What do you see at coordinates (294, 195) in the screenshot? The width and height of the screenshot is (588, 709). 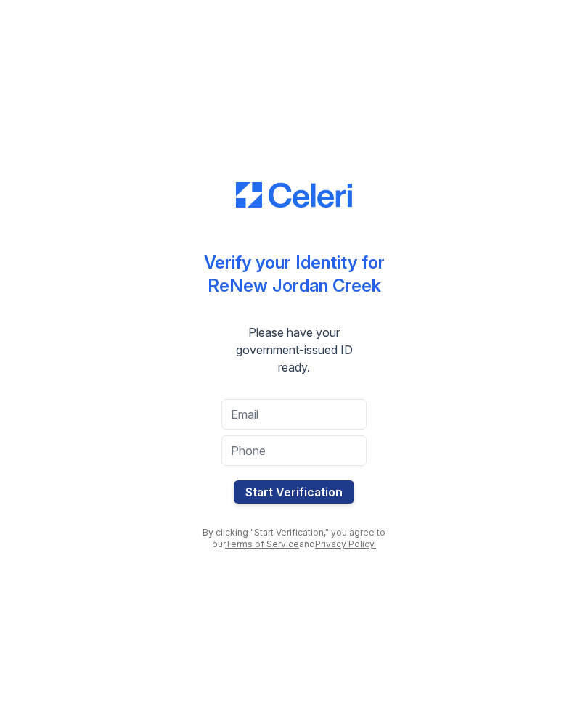 I see `img: CE_Logo_Blue-a8612792a0a2168367f1c8372b55b34899dd931a85d93a1a3d3e32e68fde9ad4.png` at bounding box center [294, 195].